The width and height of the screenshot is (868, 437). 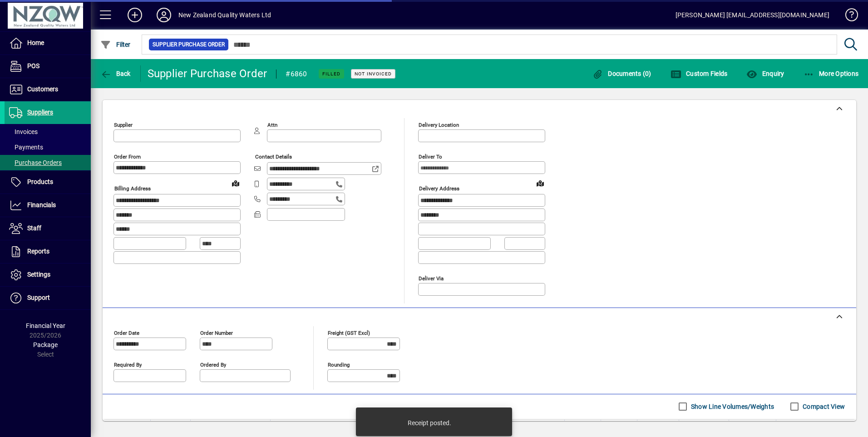 I want to click on a: Customers, so click(x=48, y=90).